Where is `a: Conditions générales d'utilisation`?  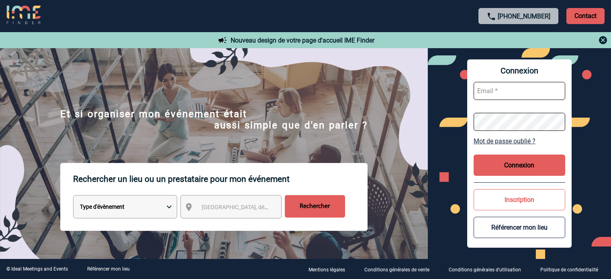 a: Conditions générales d'utilisation is located at coordinates (488, 269).